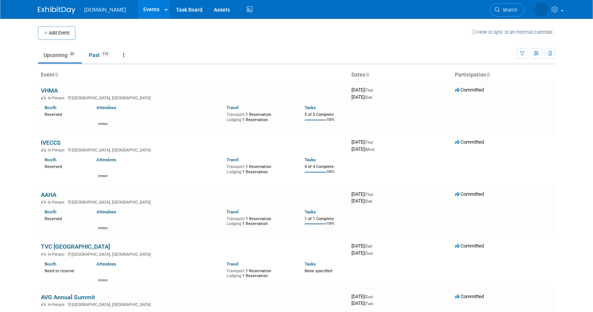 The width and height of the screenshot is (593, 312). I want to click on div: 5 of 5 Complete, so click(325, 115).